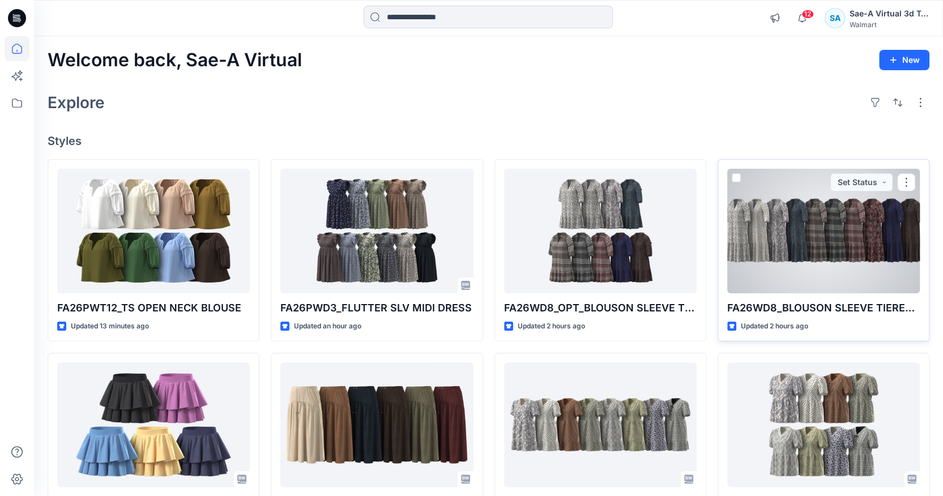 Image resolution: width=943 pixels, height=496 pixels. What do you see at coordinates (600, 231) in the screenshot?
I see `a: FA26WD8_OPT_BLOUSON SLEEVE TIERED MINI DRESS` at bounding box center [600, 231].